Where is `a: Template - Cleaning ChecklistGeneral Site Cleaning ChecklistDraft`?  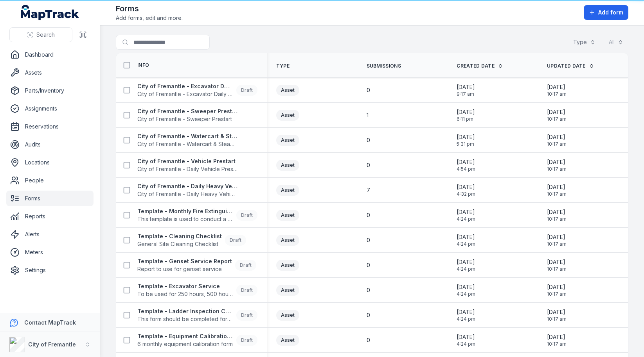 a: Template - Cleaning ChecklistGeneral Site Cleaning ChecklistDraft is located at coordinates (192, 240).